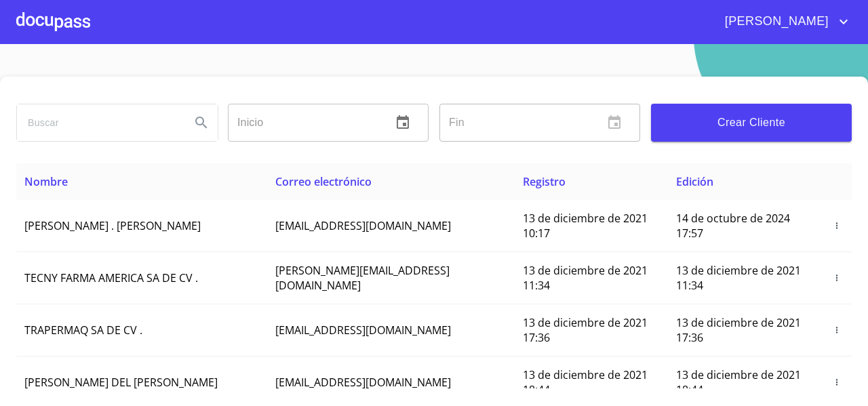 The image size is (868, 406). I want to click on span: TECNY FARMA AMERICA SA DE CV ., so click(112, 277).